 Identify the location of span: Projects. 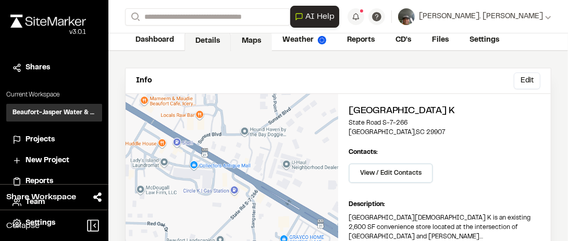
(40, 140).